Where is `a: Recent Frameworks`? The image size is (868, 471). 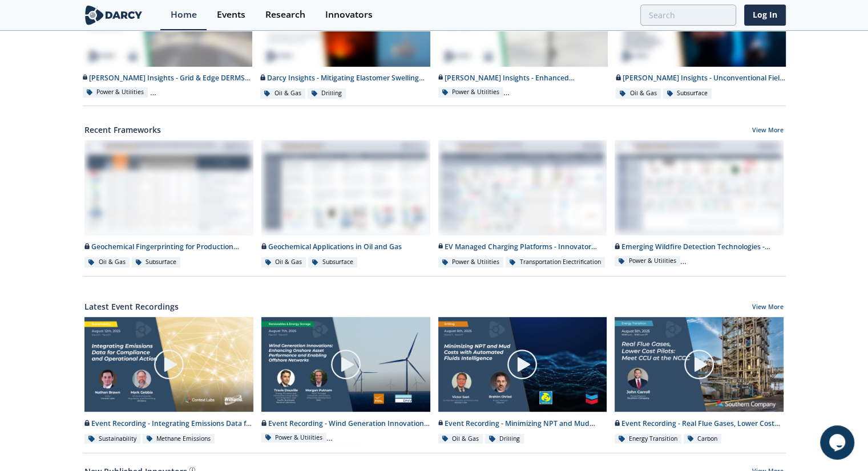
a: Recent Frameworks is located at coordinates (123, 130).